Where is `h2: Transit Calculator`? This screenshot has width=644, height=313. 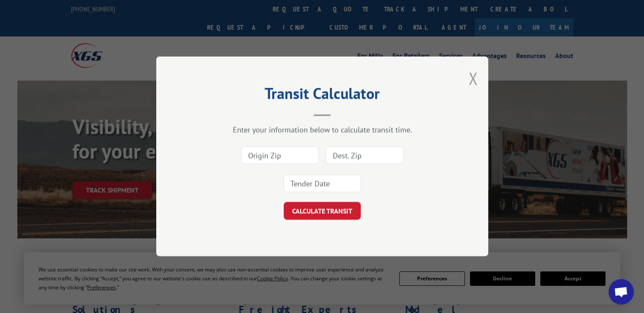
h2: Transit Calculator is located at coordinates (322, 96).